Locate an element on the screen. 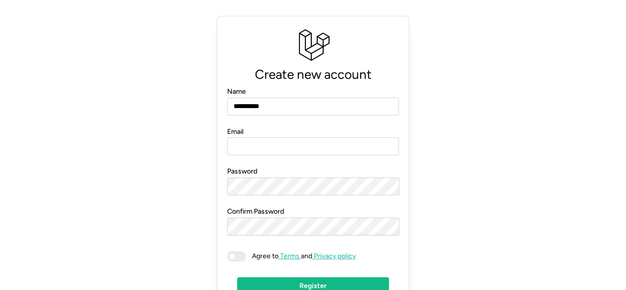  span: and is located at coordinates (301, 256).